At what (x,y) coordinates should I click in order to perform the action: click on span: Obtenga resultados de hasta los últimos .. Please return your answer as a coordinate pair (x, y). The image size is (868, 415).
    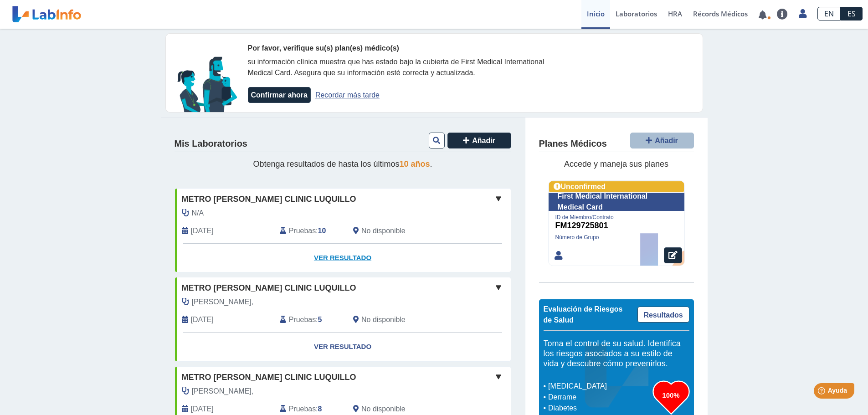
    Looking at the image, I should click on (342, 164).